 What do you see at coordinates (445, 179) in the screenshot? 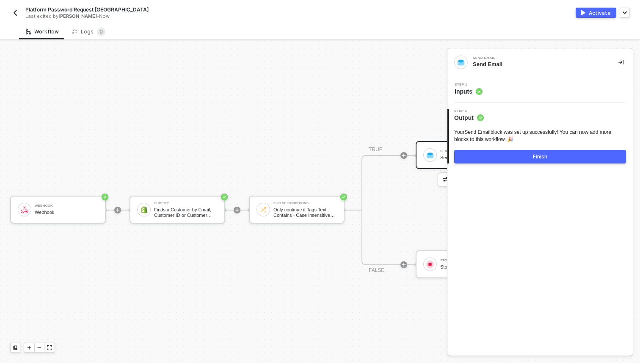
I see `img: edit-cred` at bounding box center [445, 179].